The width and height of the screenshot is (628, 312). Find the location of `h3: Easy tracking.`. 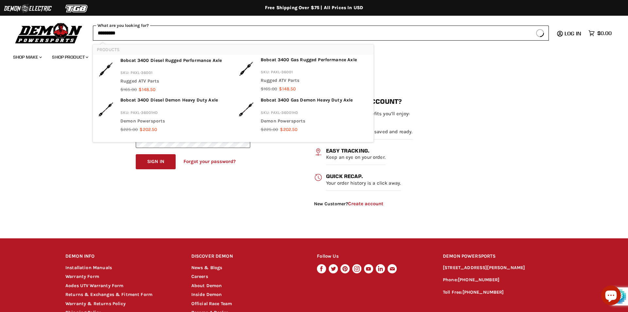

h3: Easy tracking. is located at coordinates (356, 150).